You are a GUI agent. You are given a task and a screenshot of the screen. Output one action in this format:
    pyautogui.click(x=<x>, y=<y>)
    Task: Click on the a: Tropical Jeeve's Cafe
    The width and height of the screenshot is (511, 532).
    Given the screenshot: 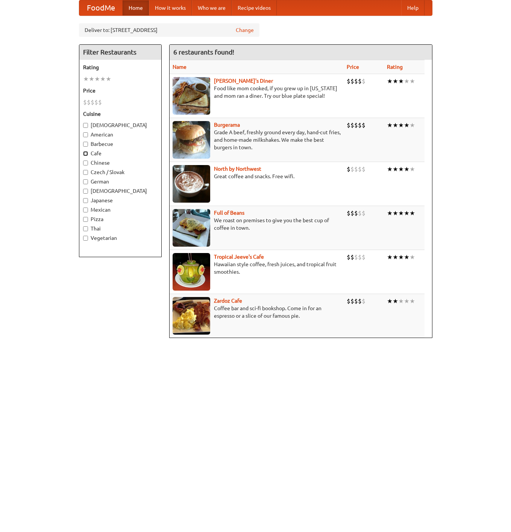 What is the action you would take?
    pyautogui.click(x=239, y=257)
    